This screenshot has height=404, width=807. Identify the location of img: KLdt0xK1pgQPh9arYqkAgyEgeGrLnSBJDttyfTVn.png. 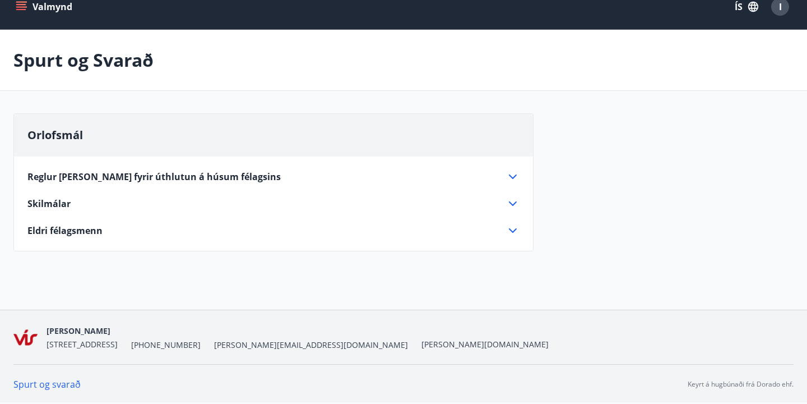
(25, 337).